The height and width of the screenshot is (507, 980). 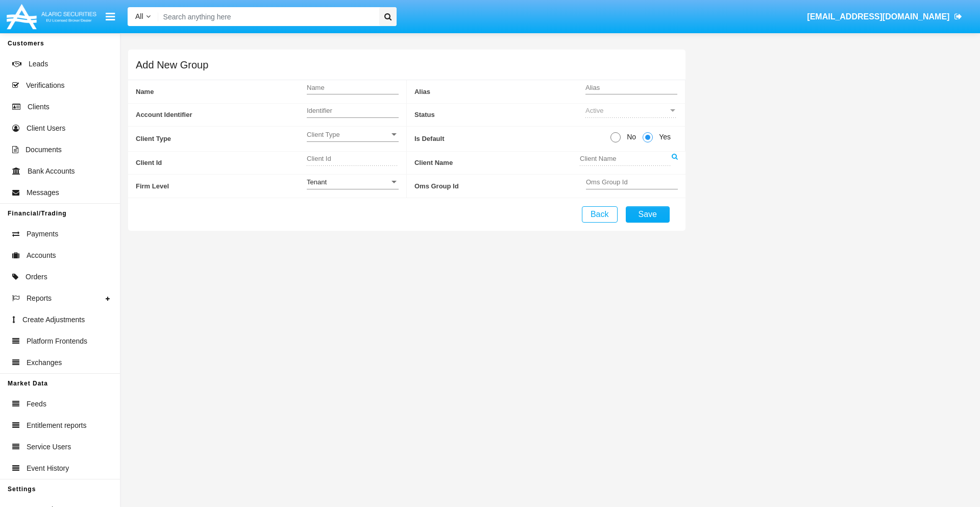 What do you see at coordinates (36, 404) in the screenshot?
I see `span: Feeds` at bounding box center [36, 404].